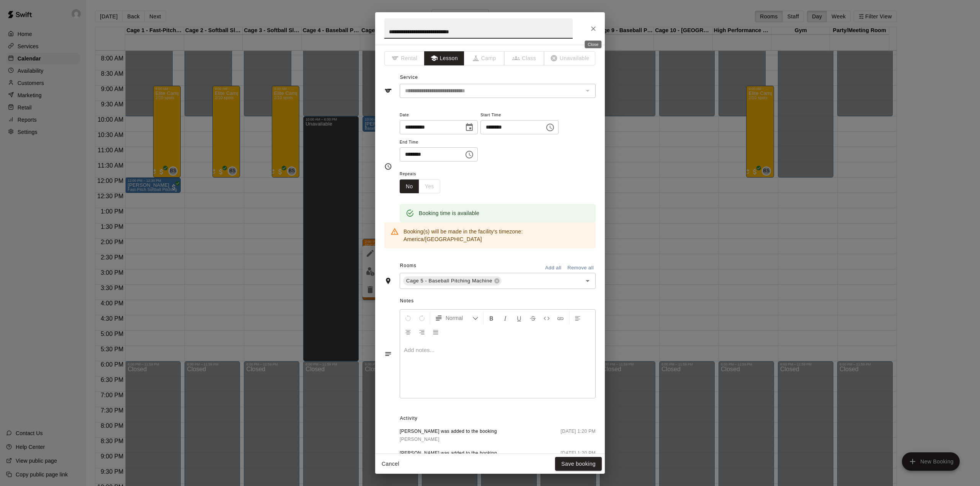 This screenshot has width=980, height=486. I want to click on svg: Notes, so click(388, 354).